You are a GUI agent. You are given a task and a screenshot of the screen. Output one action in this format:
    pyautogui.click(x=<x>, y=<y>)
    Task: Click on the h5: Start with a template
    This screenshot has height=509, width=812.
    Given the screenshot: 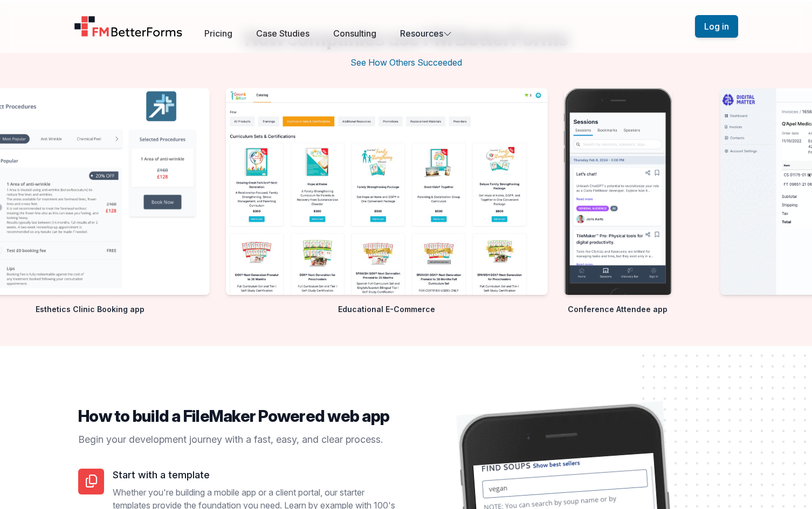 What is the action you would take?
    pyautogui.click(x=255, y=475)
    